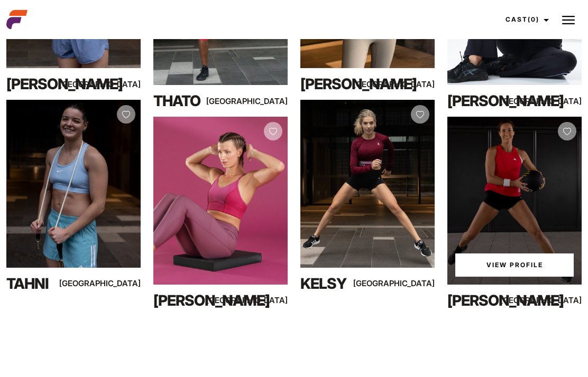  I want to click on img: cropped-aefm-brand-fav-22-square.png, so click(17, 19).